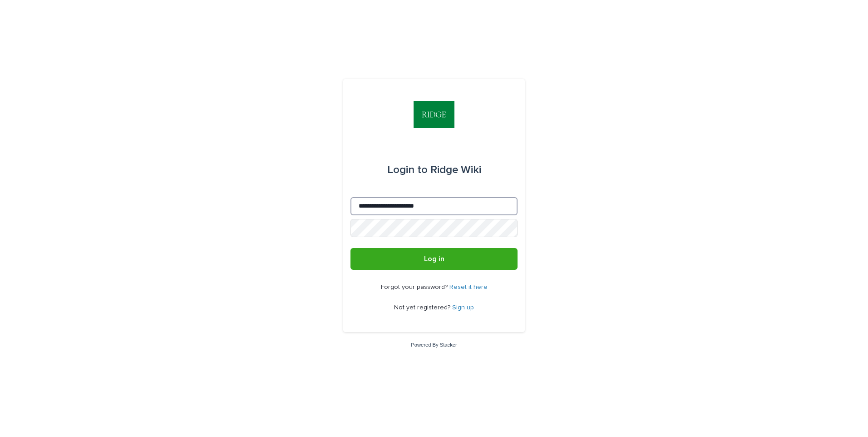 The image size is (868, 437). Describe the element at coordinates (468, 287) in the screenshot. I see `a: Reset it here` at that location.